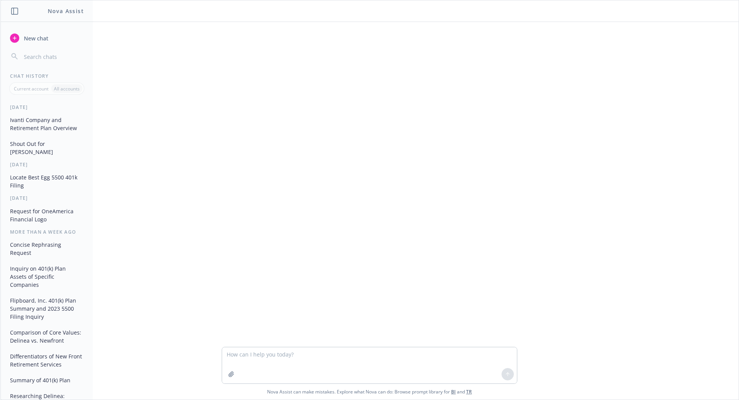  I want to click on button: Flipboard, Inc. 401(k) Plan Summary and 2023 5500 Filing Inquiry, so click(47, 308).